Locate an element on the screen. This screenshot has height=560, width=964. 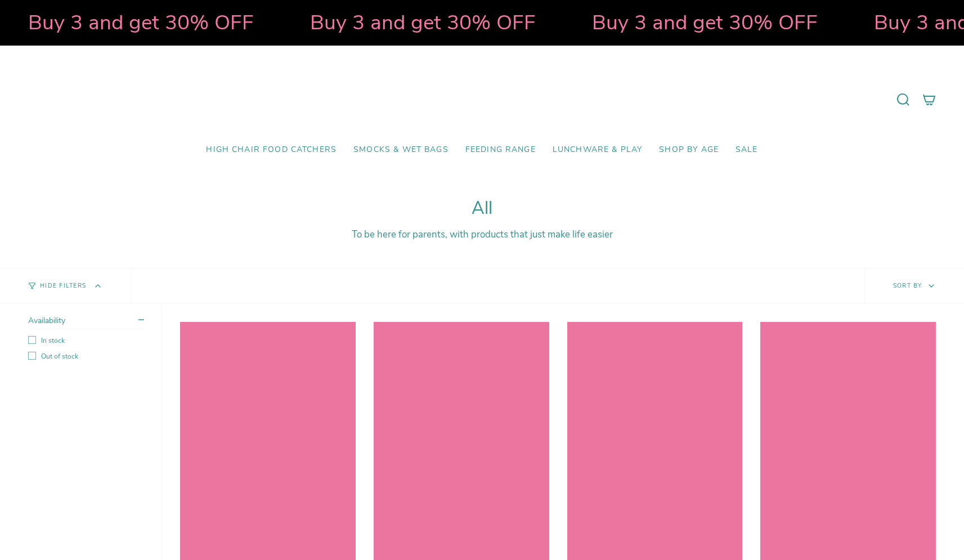
a: Feeding Range is located at coordinates (500, 150).